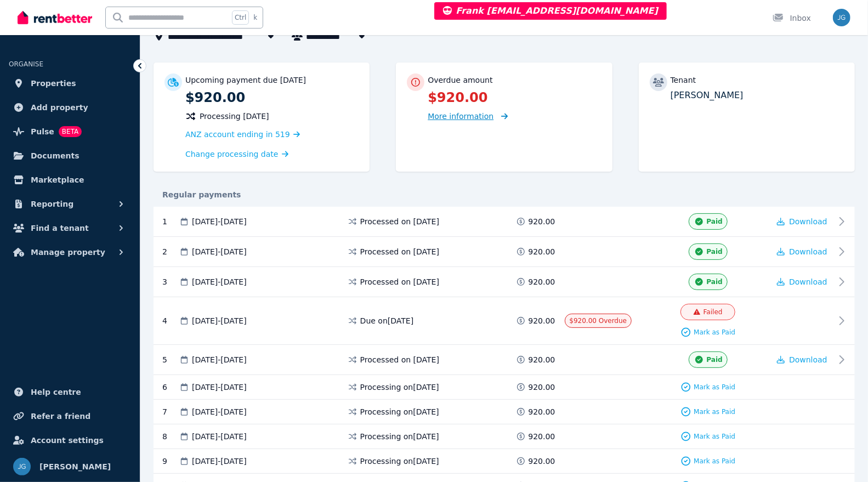 The image size is (868, 482). Describe the element at coordinates (57, 180) in the screenshot. I see `span: Marketplace` at that location.